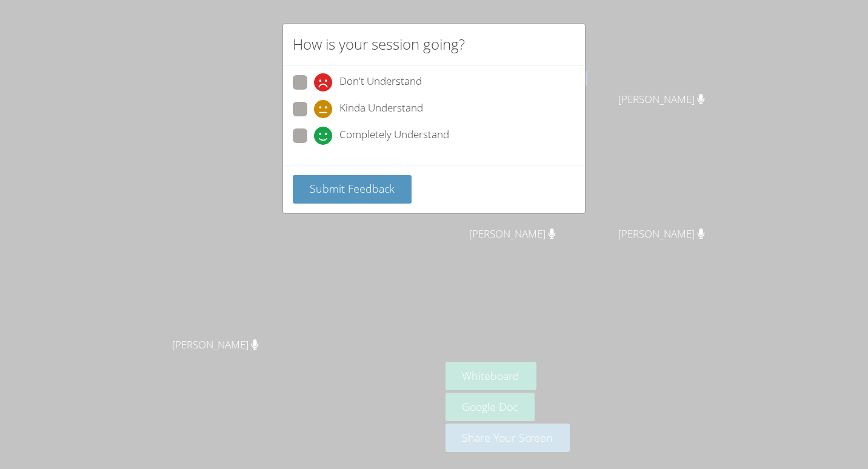 The height and width of the screenshot is (469, 868). Describe the element at coordinates (352, 189) in the screenshot. I see `button: Submit Feedback` at that location.